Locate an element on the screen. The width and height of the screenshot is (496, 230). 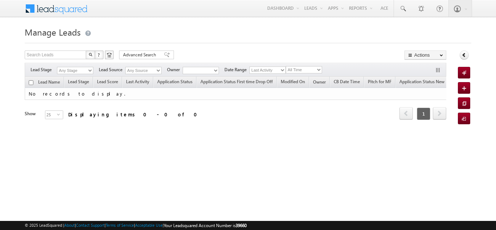
span: 1 is located at coordinates (423, 114).